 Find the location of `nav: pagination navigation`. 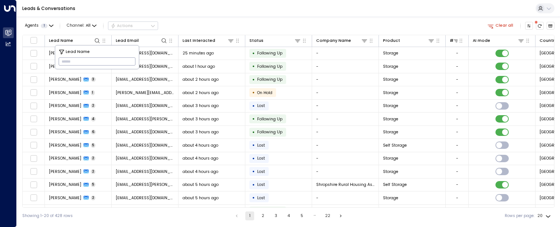

nav: pagination navigation is located at coordinates (289, 216).